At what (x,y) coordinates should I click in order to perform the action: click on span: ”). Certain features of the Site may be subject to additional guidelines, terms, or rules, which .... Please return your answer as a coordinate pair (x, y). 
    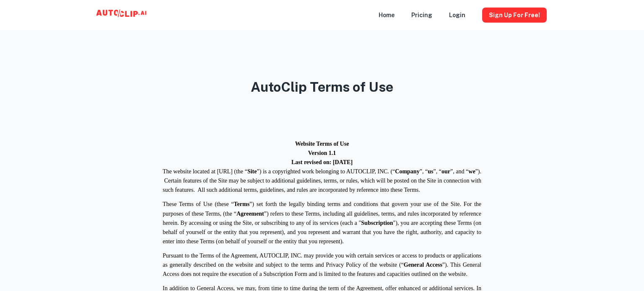
    Looking at the image, I should click on (323, 180).